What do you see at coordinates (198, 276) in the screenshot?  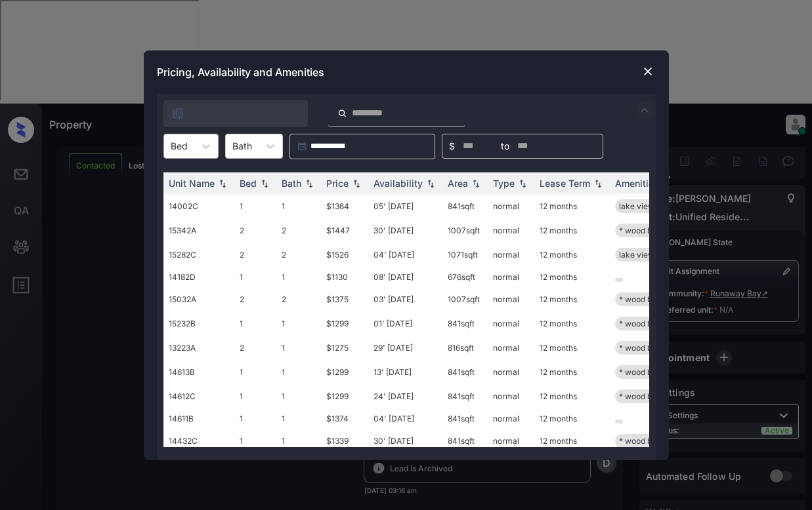 I see `td: 14182D` at bounding box center [198, 276].